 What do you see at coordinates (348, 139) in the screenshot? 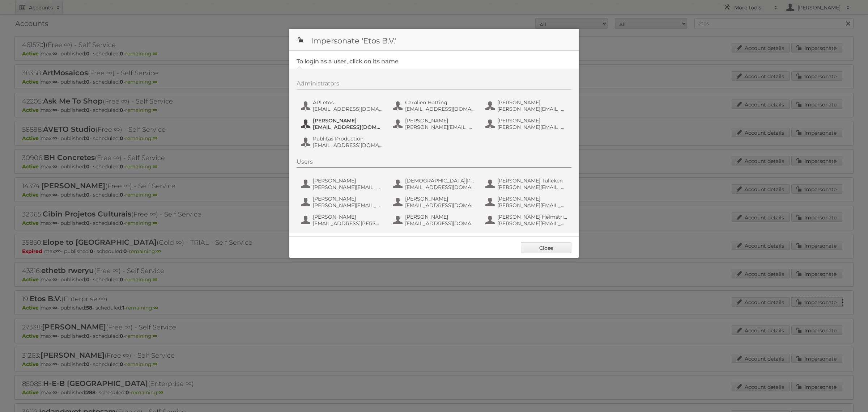
I see `span: Publitas Production` at bounding box center [348, 139].